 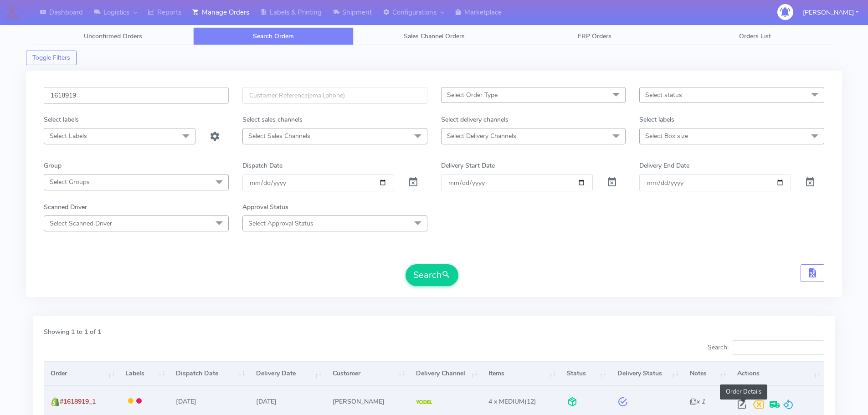 I want to click on span: Select Sales Channels, so click(x=279, y=136).